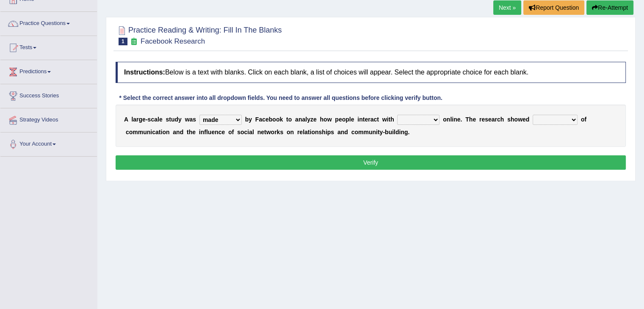 The image size is (644, 309). Describe the element at coordinates (257, 119) in the screenshot. I see `b: F` at that location.